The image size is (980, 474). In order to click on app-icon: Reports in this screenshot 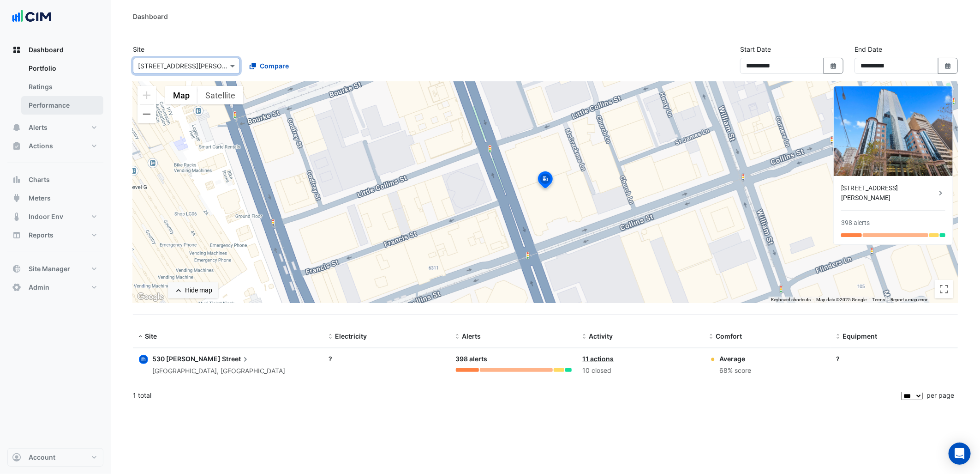, I will do `click(17, 235)`.